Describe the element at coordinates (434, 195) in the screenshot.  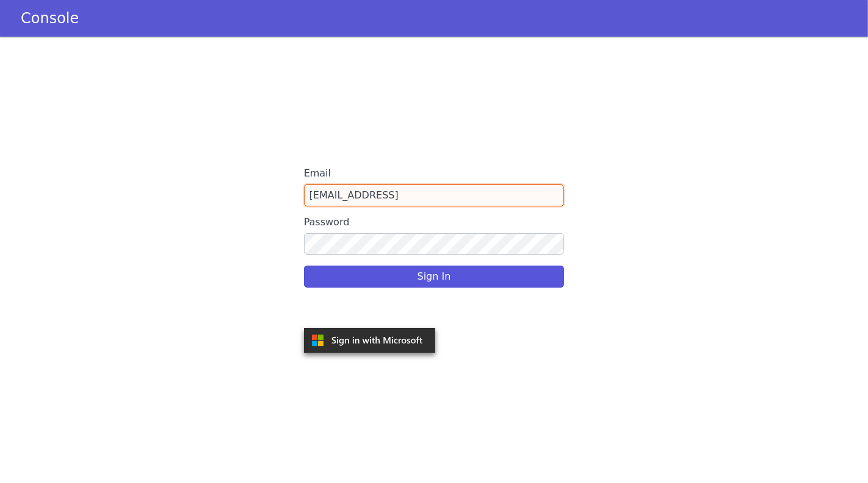
I see `input: Email` at that location.